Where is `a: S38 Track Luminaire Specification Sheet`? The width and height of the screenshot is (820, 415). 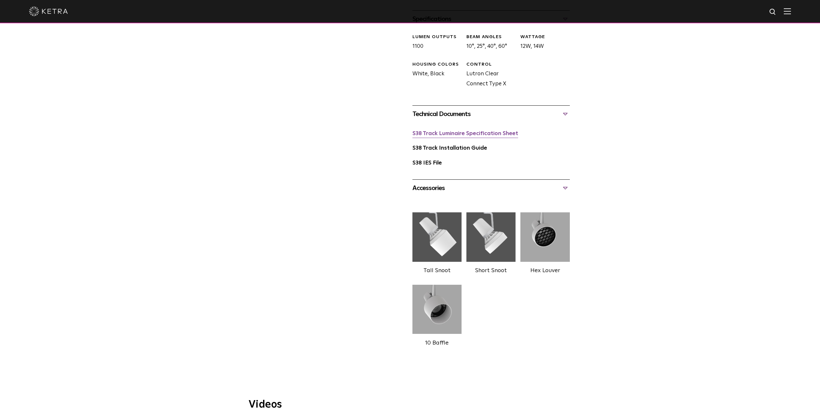
a: S38 Track Luminaire Specification Sheet is located at coordinates (465, 133).